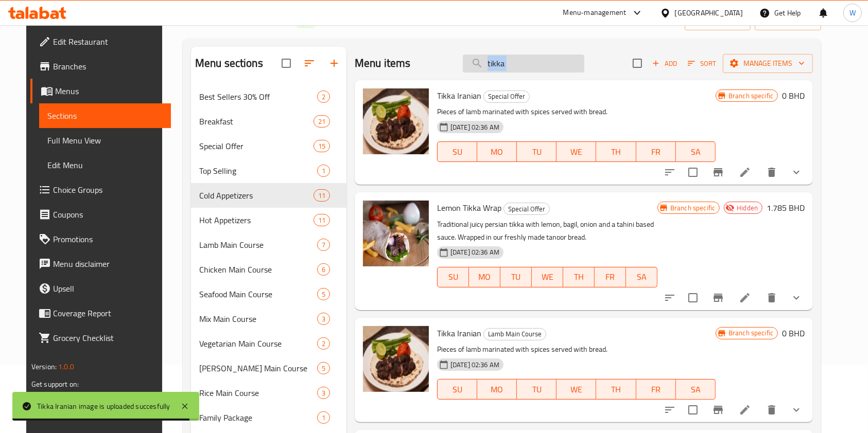 The height and width of the screenshot is (433, 868). Describe the element at coordinates (702, 63) in the screenshot. I see `button: Sort` at that location.